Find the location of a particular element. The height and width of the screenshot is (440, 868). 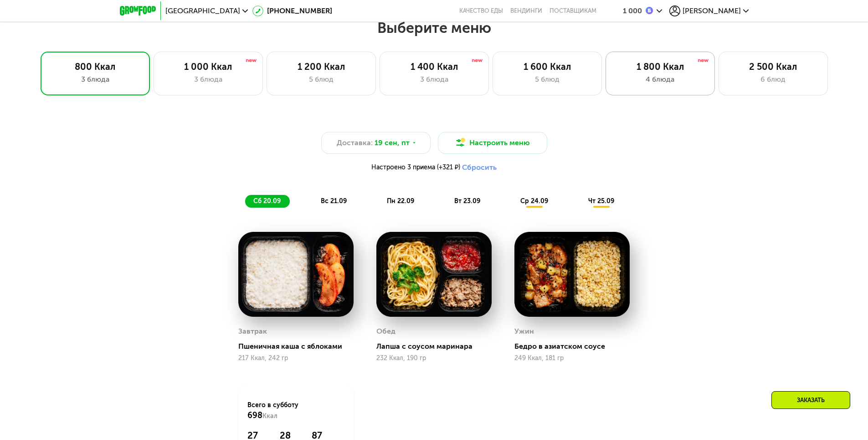

div: 4 блюда is located at coordinates (661, 79).